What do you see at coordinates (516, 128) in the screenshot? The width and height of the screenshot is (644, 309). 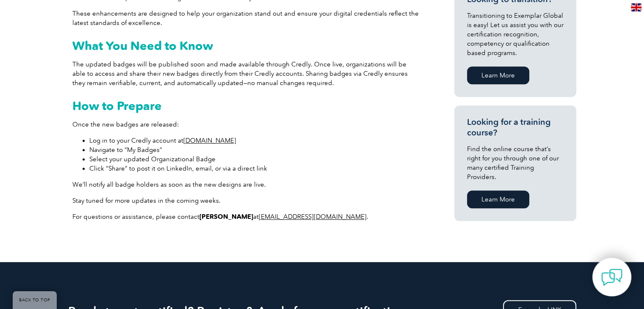 I see `h3: Looking for a training course?` at bounding box center [516, 128].